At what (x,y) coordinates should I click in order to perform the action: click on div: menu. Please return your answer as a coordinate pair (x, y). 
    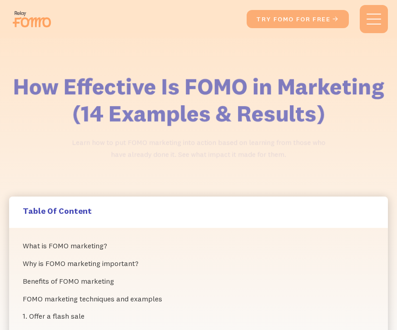
    Looking at the image, I should click on (373, 19).